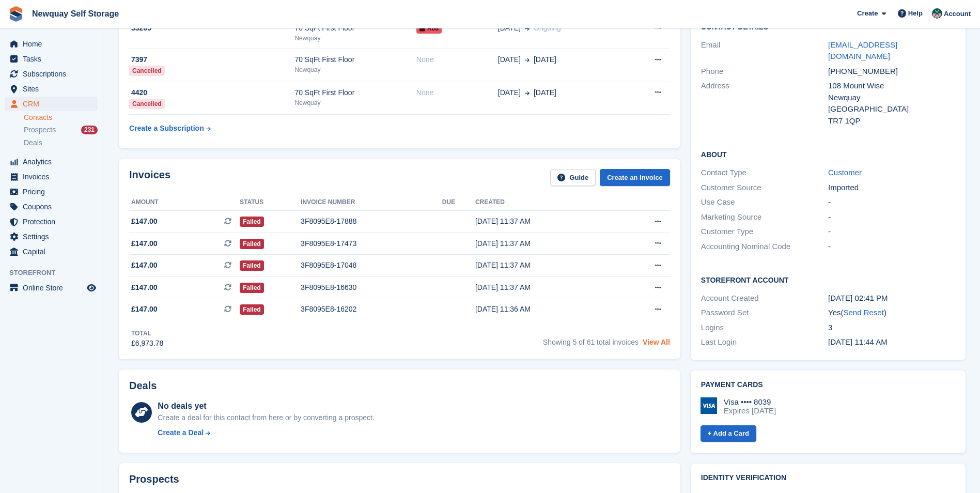  I want to click on div: Contact Type, so click(765, 173).